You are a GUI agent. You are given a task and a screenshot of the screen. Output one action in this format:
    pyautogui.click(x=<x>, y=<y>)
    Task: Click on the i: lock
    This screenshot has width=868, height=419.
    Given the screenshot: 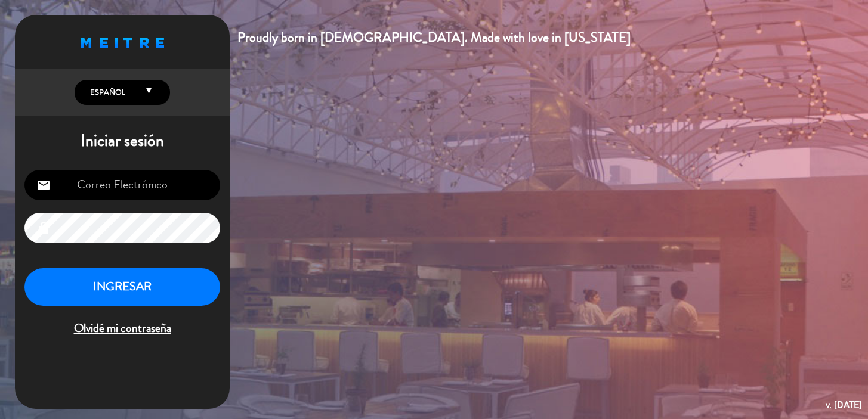 What is the action you would take?
    pyautogui.click(x=44, y=228)
    